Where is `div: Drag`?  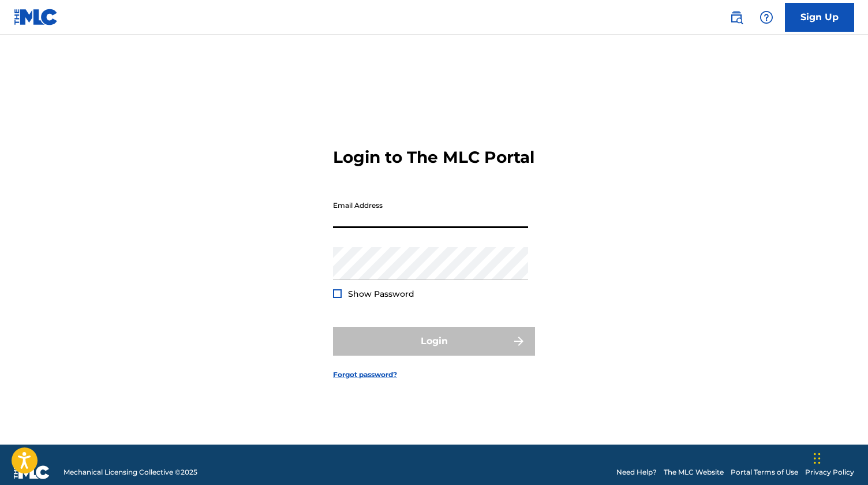 div: Drag is located at coordinates (817, 459).